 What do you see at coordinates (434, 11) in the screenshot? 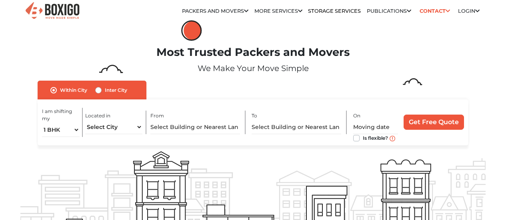
I see `a: Contact` at bounding box center [434, 11].